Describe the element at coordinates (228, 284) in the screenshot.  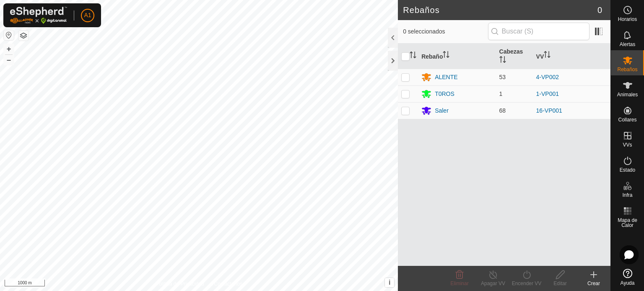
I see `font: Contáctanos` at that location.